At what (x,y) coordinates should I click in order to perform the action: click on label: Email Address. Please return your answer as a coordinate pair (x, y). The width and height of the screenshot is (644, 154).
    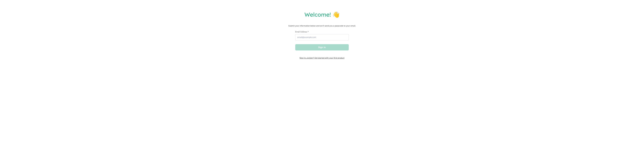
    Looking at the image, I should click on (322, 32).